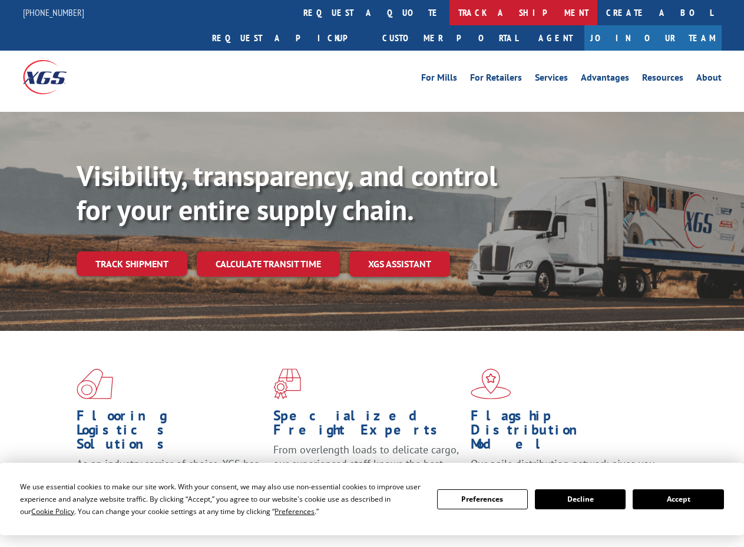 This screenshot has height=547, width=744. What do you see at coordinates (95, 384) in the screenshot?
I see `img: xgs-icon-total-supply-chain-intelligence-red` at bounding box center [95, 384].